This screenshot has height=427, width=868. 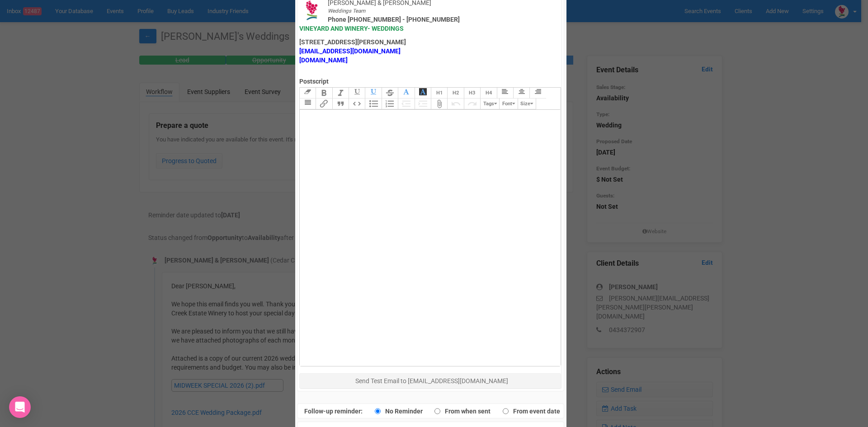 I want to click on button: Font Colour, so click(x=406, y=93).